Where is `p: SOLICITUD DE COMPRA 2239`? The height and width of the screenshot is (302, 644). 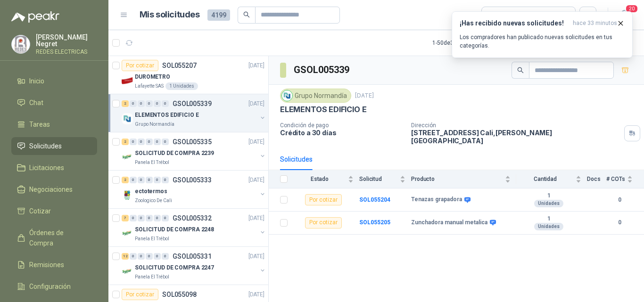
p: SOLICITUD DE COMPRA 2239 is located at coordinates (174, 153).